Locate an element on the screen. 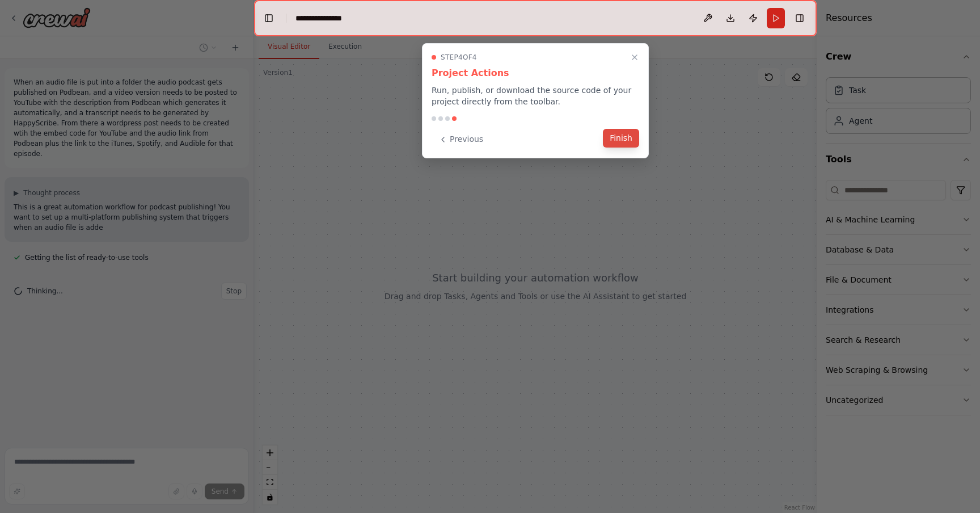 The image size is (980, 513). h3: Project Actions is located at coordinates (535, 73).